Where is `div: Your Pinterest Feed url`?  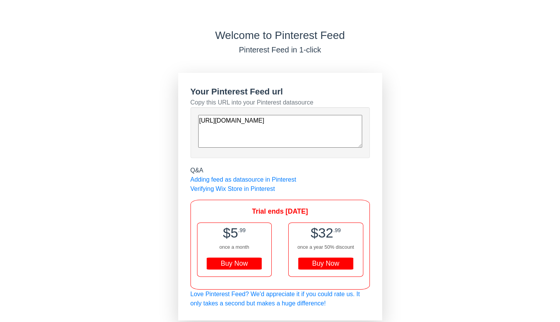
div: Your Pinterest Feed url is located at coordinates (280, 91).